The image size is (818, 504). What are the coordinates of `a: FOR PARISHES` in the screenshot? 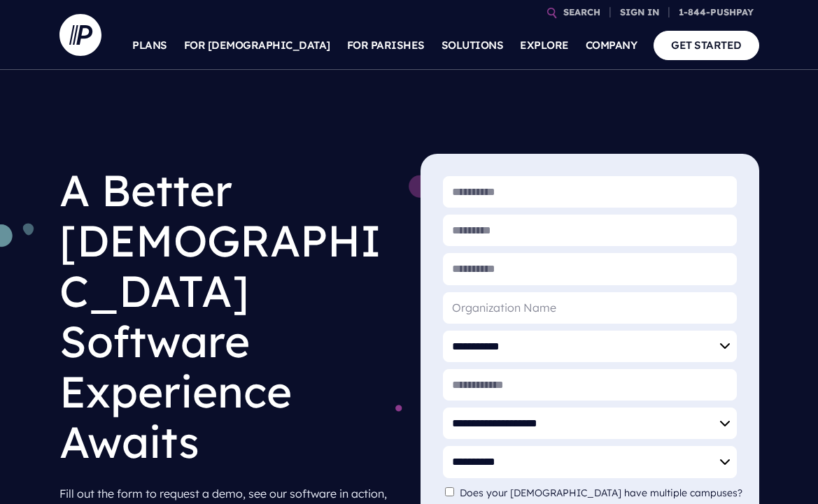 It's located at (385, 46).